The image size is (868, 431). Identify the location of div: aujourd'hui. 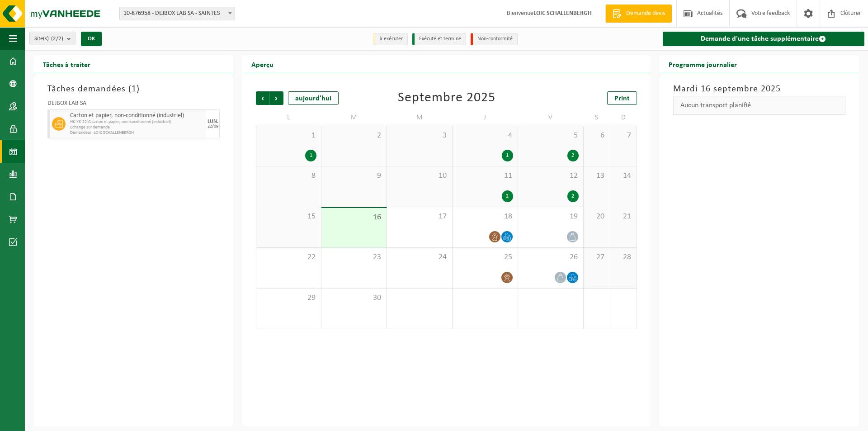
(314, 98).